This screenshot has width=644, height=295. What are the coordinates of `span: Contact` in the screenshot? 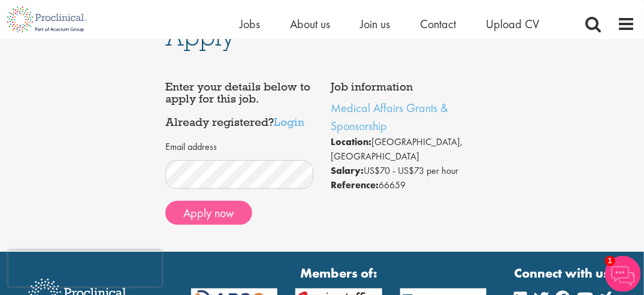 It's located at (438, 24).